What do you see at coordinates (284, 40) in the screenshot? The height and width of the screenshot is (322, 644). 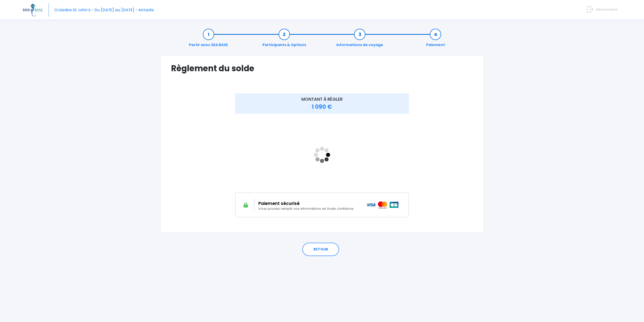 I see `a: Participants & Options` at bounding box center [284, 40].